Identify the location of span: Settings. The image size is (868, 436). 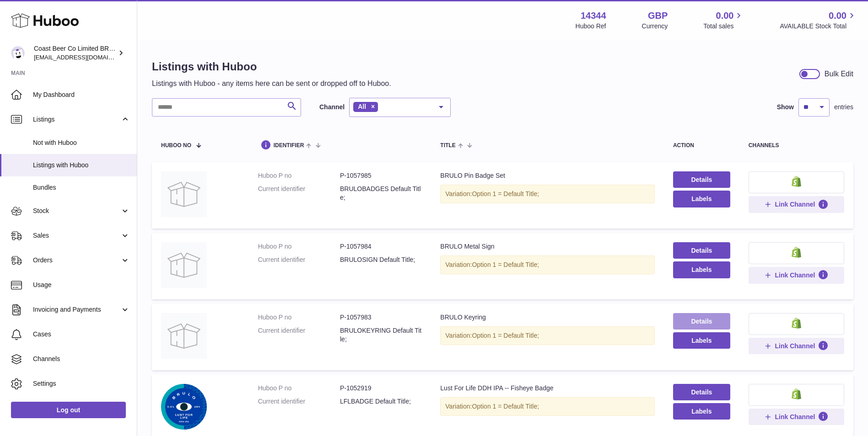
(82, 383).